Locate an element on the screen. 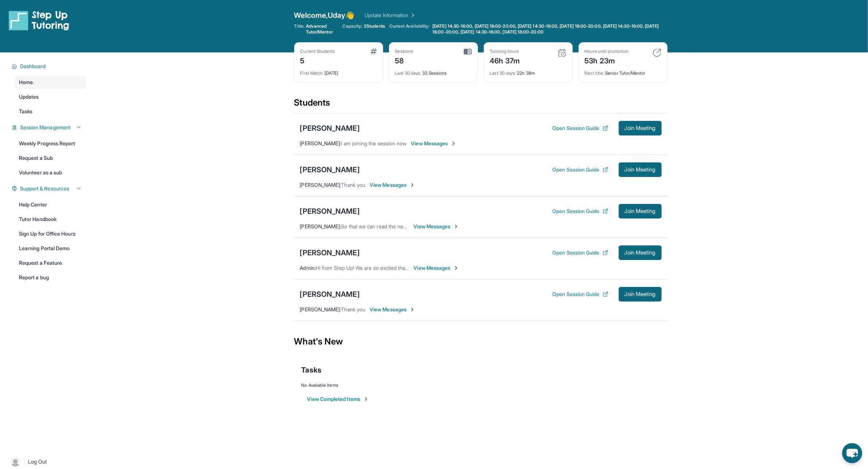 Image resolution: width=868 pixels, height=469 pixels. span: Home is located at coordinates (26, 82).